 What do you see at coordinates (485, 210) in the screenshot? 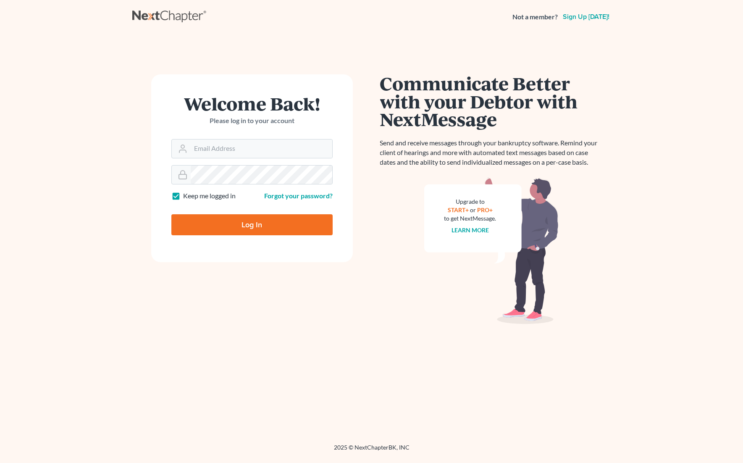
I see `a: PRO+` at bounding box center [485, 210].